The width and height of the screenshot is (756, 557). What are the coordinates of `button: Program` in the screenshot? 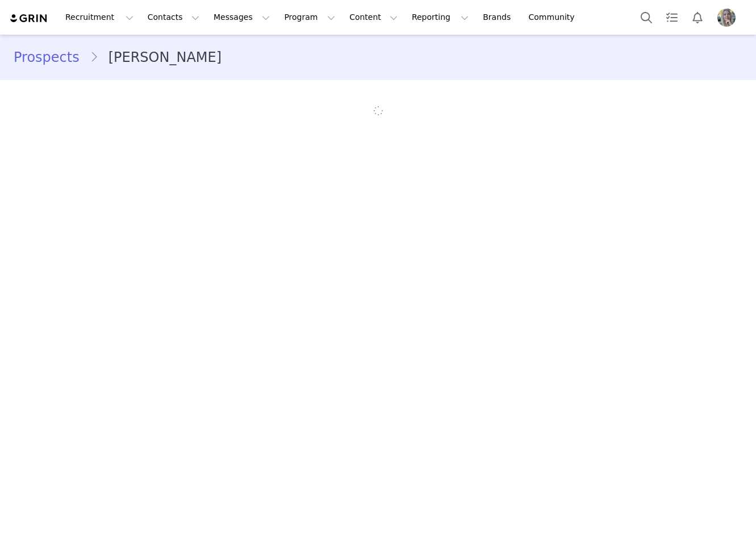 It's located at (310, 17).